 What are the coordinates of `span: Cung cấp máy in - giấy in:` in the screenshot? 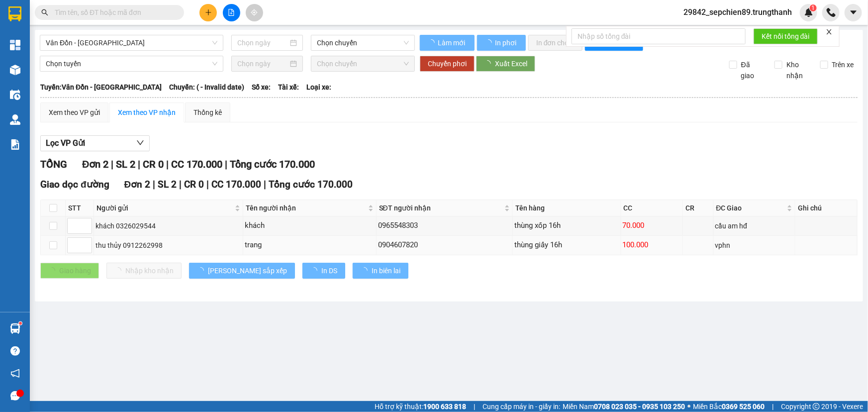 It's located at (521, 406).